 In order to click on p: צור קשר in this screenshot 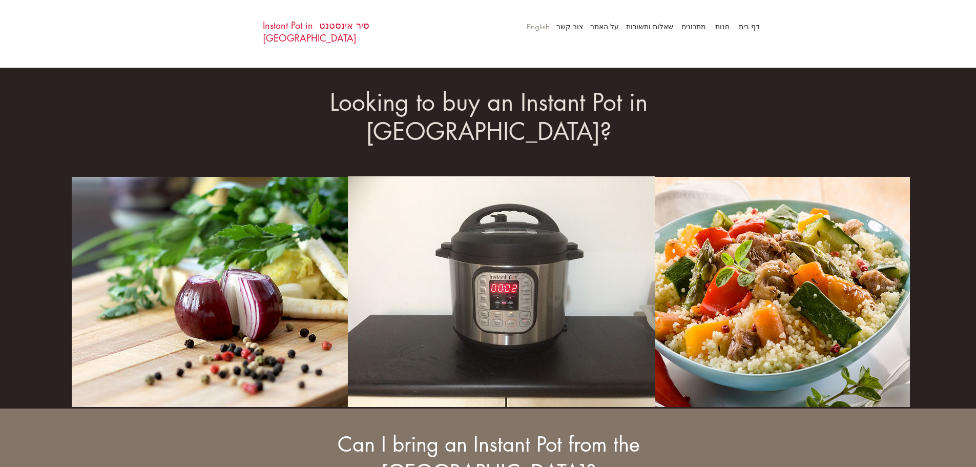, I will do `click(570, 27)`.